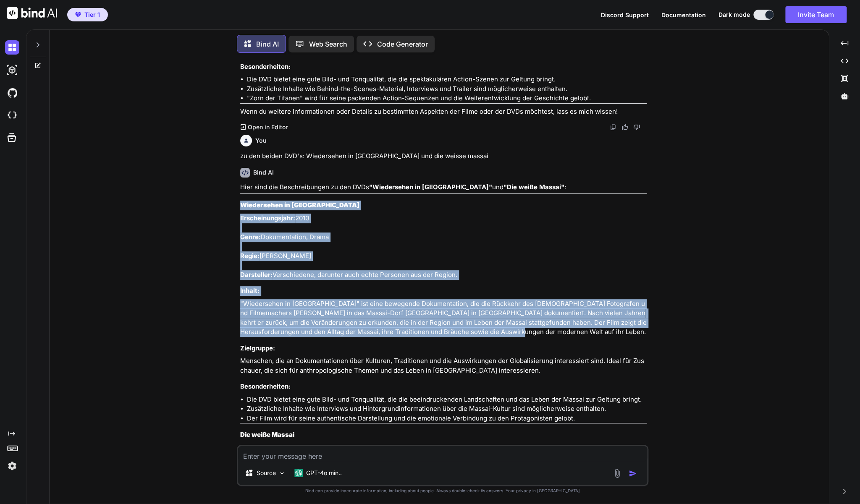 The image size is (860, 504). What do you see at coordinates (443, 112) in the screenshot?
I see `p: Wenn du weitere Informationen oder Details zu bestimmten Aspekten der Filme oder der DVDs möchtes...` at bounding box center [443, 112].